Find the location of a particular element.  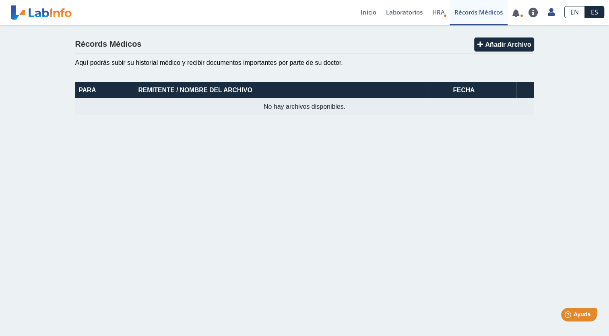

button: Añadir Archivo is located at coordinates (504, 44).